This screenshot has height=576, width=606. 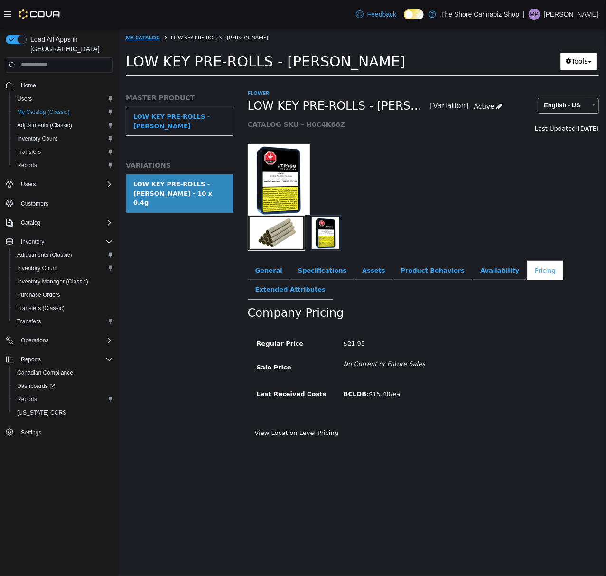 I want to click on span: Home, so click(x=28, y=85).